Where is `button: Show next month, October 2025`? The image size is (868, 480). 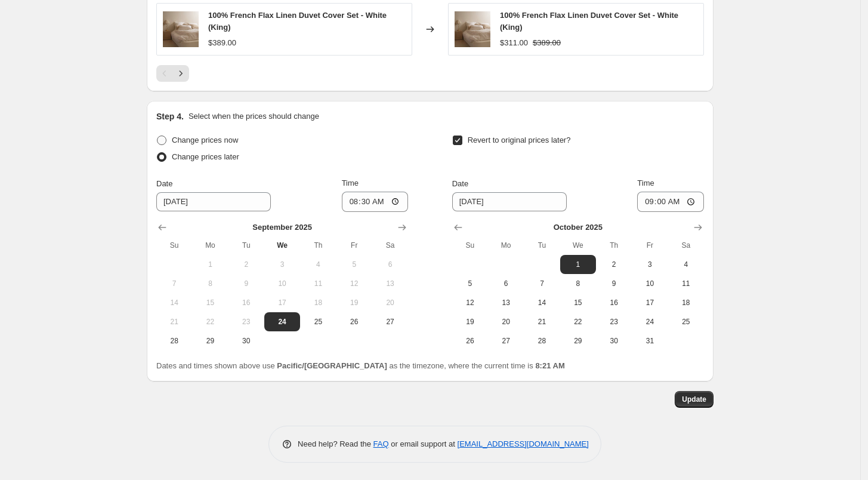 button: Show next month, October 2025 is located at coordinates (402, 228).